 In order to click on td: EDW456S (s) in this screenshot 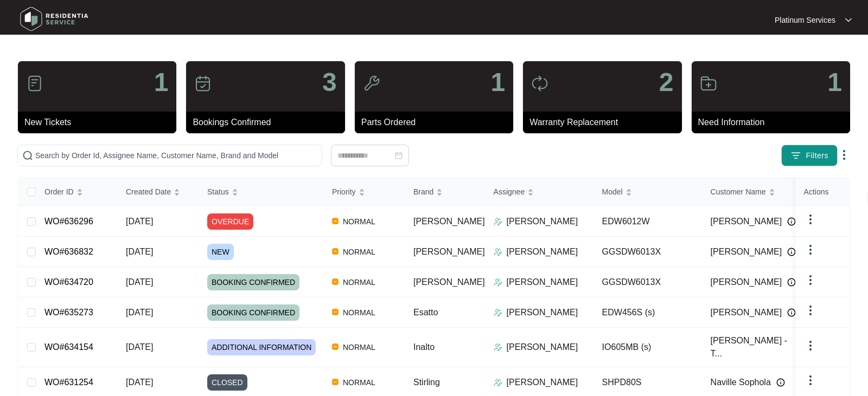, I will do `click(648, 312)`.